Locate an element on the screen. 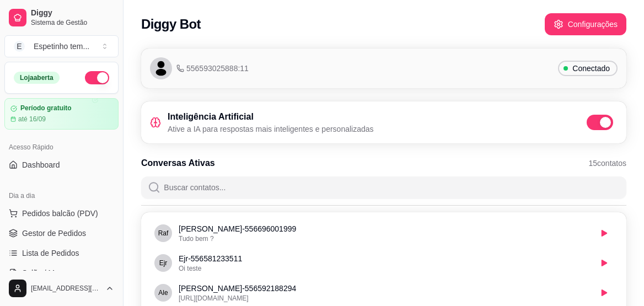 Image resolution: width=644 pixels, height=306 pixels. h3: Conversas Ativas is located at coordinates (178, 164).